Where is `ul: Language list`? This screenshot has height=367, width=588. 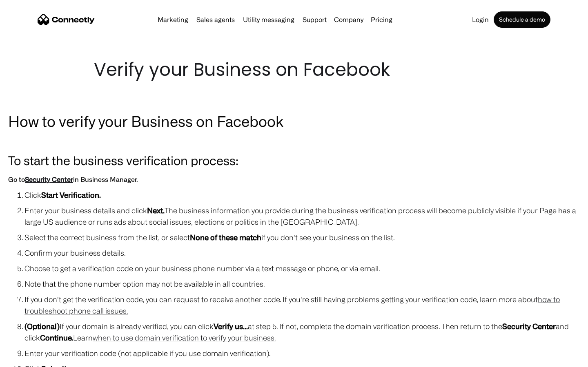 ul: Language list is located at coordinates (32, 359).